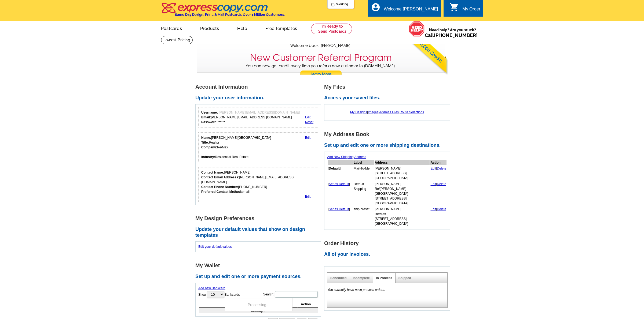  I want to click on strong: Title:, so click(205, 142).